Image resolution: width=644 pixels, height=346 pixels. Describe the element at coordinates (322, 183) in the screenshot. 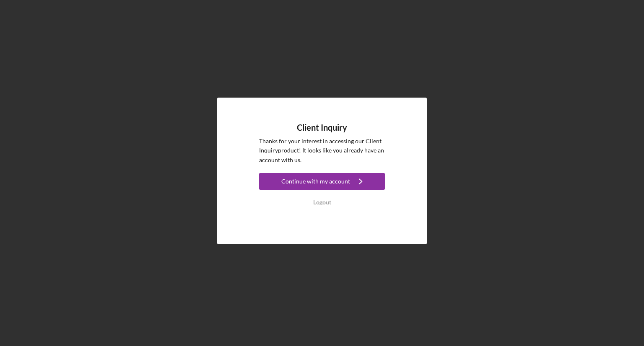

I see `a: Continue with my account` at that location.